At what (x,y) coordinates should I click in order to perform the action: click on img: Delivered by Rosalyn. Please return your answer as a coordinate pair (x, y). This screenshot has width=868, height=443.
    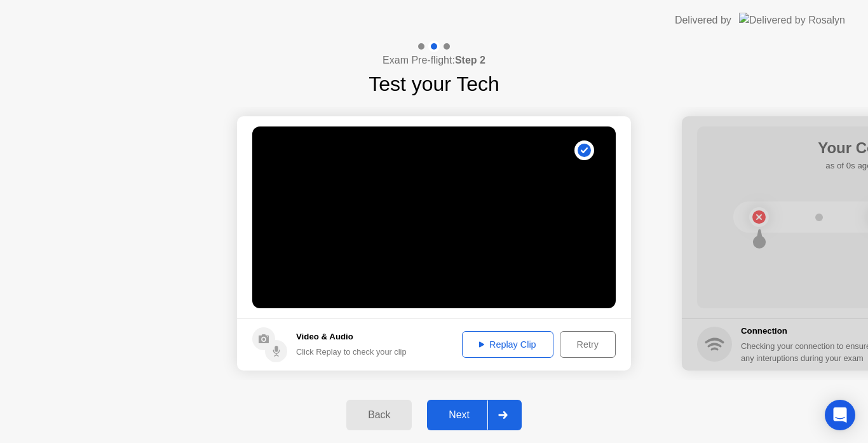
    Looking at the image, I should click on (792, 20).